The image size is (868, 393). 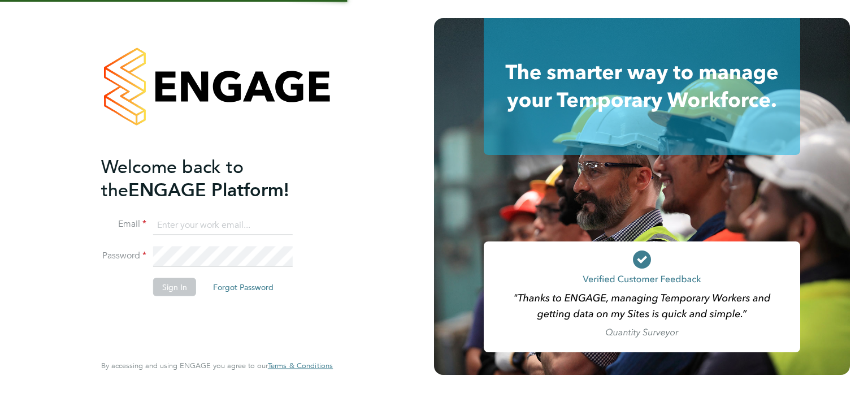 I want to click on label: Password, so click(x=123, y=256).